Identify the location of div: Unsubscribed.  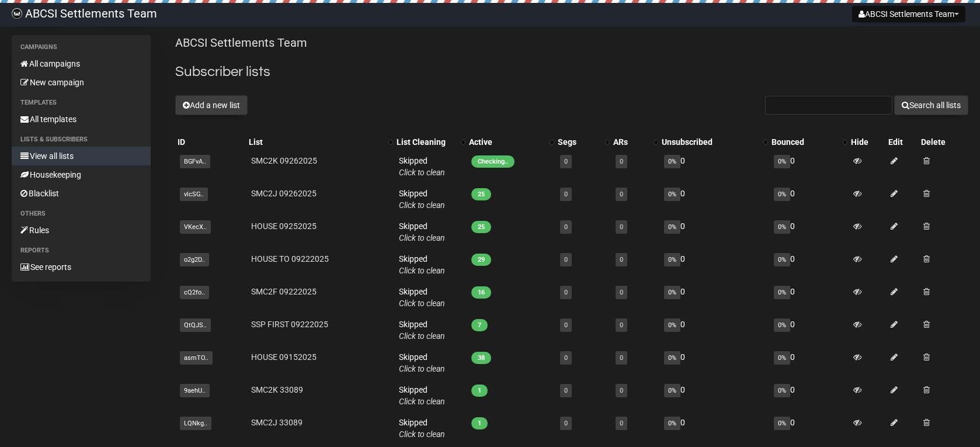
(710, 142).